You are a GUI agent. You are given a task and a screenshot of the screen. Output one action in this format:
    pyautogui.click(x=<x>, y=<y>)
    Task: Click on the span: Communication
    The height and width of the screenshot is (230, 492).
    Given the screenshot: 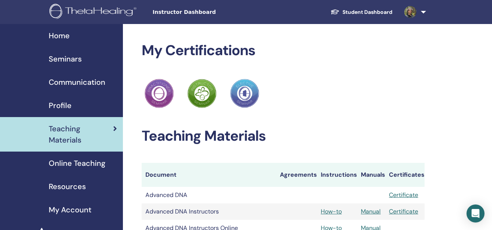 What is the action you would take?
    pyautogui.click(x=77, y=82)
    